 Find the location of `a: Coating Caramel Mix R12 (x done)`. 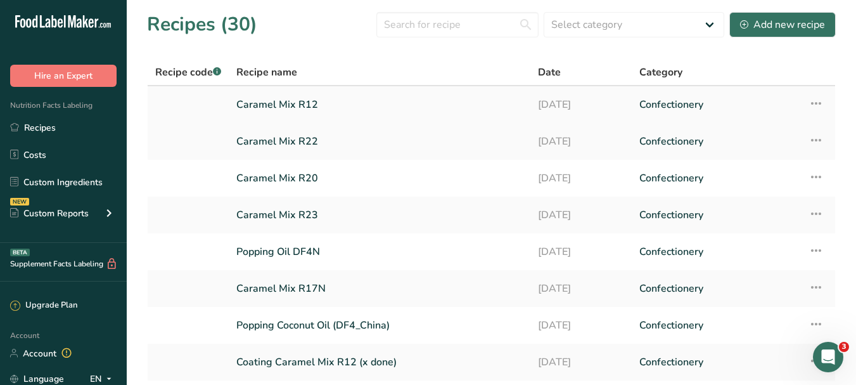

a: Coating Caramel Mix R12 (x done) is located at coordinates (380, 362).